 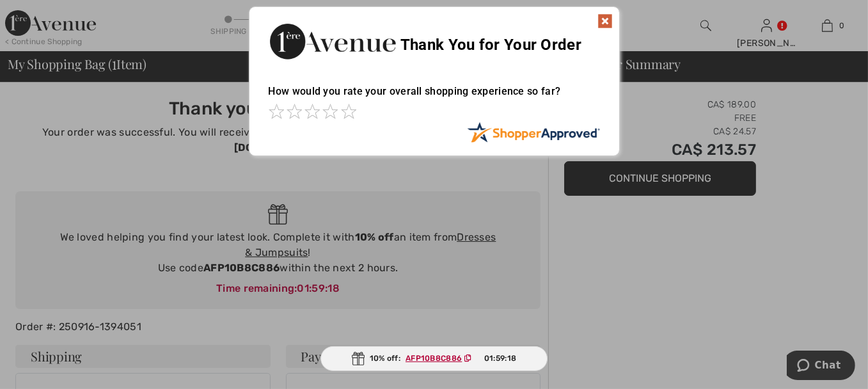 I want to click on img: x, so click(x=605, y=21).